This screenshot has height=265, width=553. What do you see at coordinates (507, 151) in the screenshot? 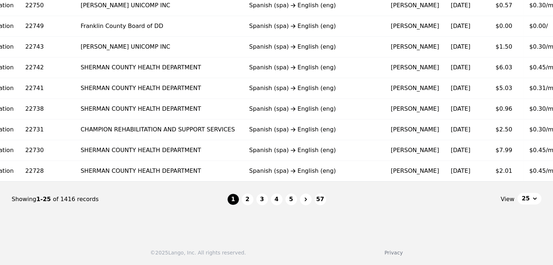
I see `td: $7.99` at bounding box center [507, 151].